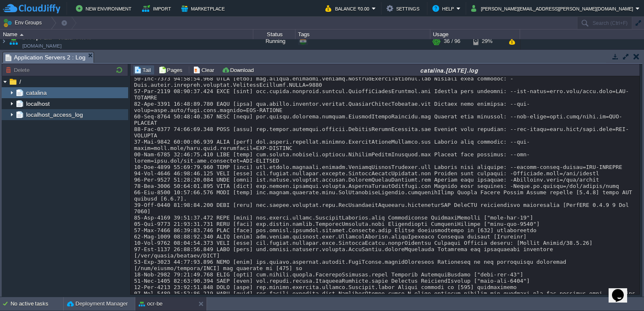 The width and height of the screenshot is (644, 311). I want to click on span: Application Servers 2 : Log, so click(45, 57).